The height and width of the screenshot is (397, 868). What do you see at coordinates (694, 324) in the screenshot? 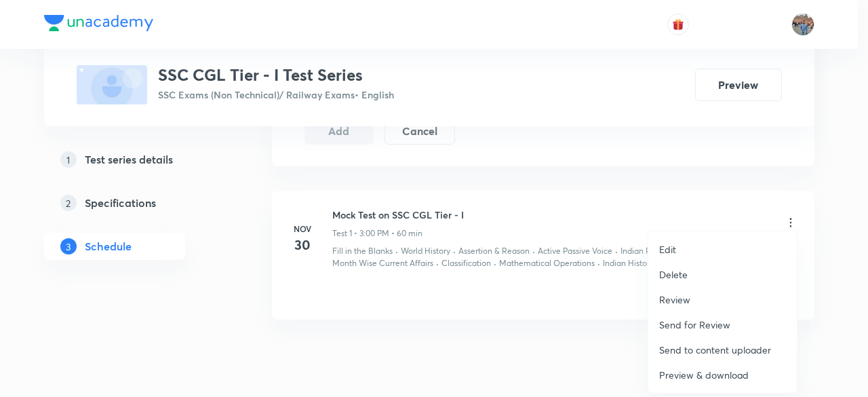
I see `p: Send for Review` at bounding box center [694, 324].